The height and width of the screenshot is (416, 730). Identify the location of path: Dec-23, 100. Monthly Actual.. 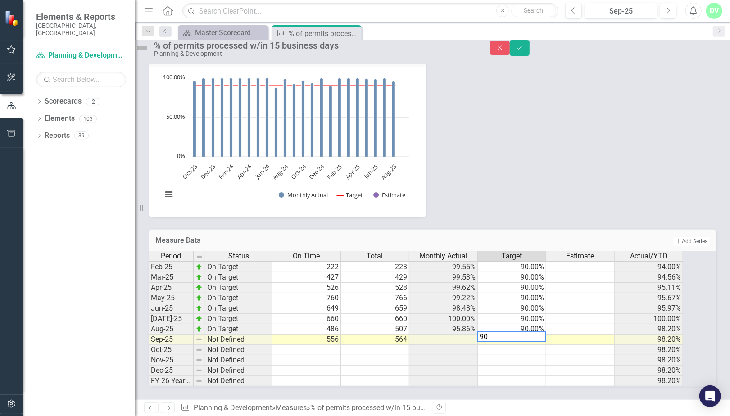
(213, 118).